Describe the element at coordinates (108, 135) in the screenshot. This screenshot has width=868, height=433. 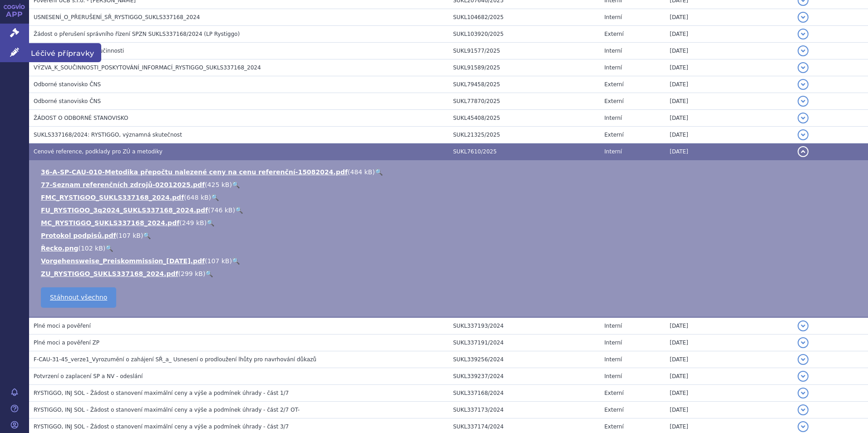
I see `span: SUKLS337168/2024: RYSTIGGO, významná skutečnost` at that location.